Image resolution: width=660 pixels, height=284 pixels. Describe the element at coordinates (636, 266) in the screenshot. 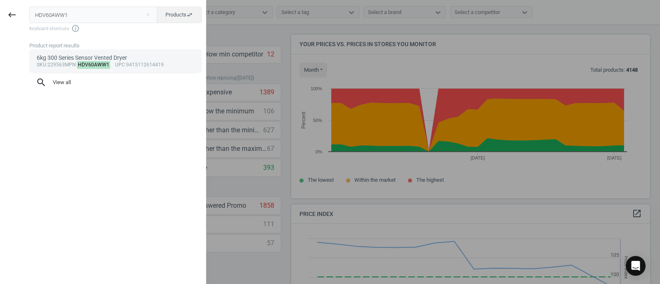

I see `div: Open Intercom Messenger` at that location.